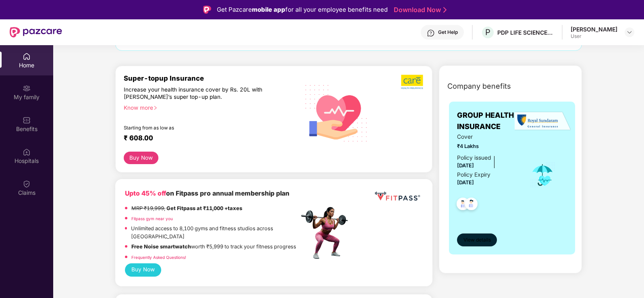  I want to click on span: right, so click(155, 108).